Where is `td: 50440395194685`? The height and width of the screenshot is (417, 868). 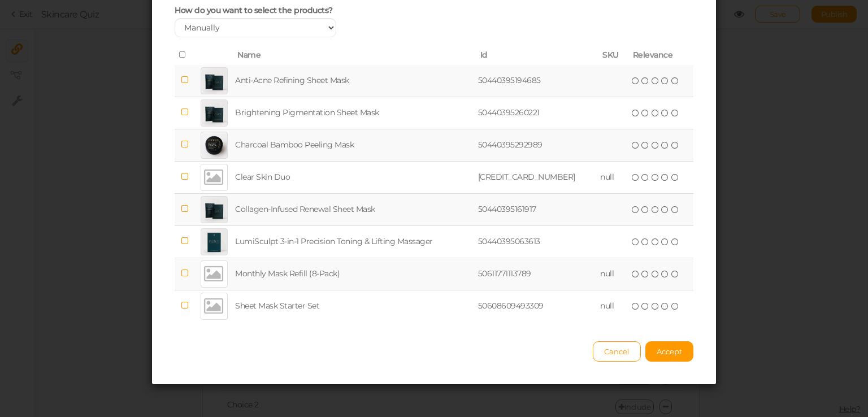
td: 50440395194685 is located at coordinates (537, 81).